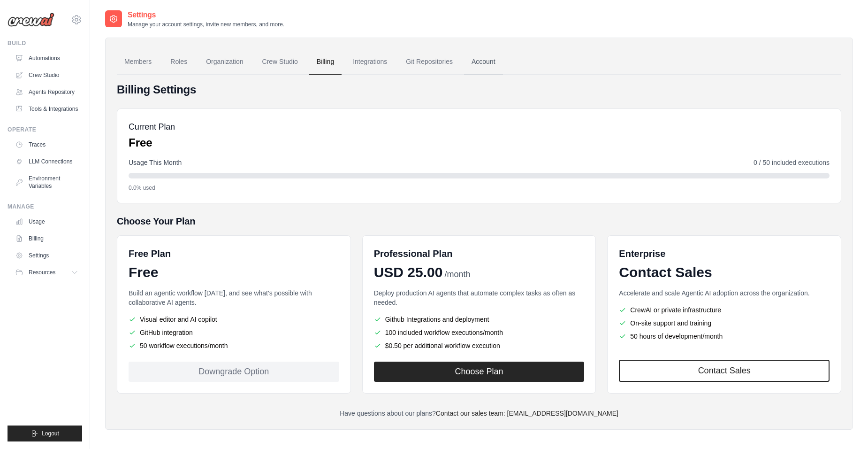 The width and height of the screenshot is (868, 449). Describe the element at coordinates (429, 62) in the screenshot. I see `a: Git Repositories` at that location.